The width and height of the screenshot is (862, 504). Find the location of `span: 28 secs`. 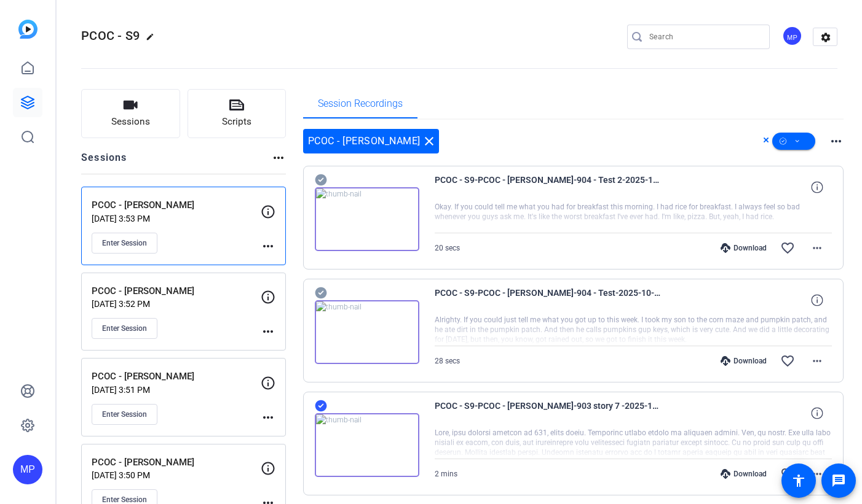

span: 28 secs is located at coordinates (447, 361).